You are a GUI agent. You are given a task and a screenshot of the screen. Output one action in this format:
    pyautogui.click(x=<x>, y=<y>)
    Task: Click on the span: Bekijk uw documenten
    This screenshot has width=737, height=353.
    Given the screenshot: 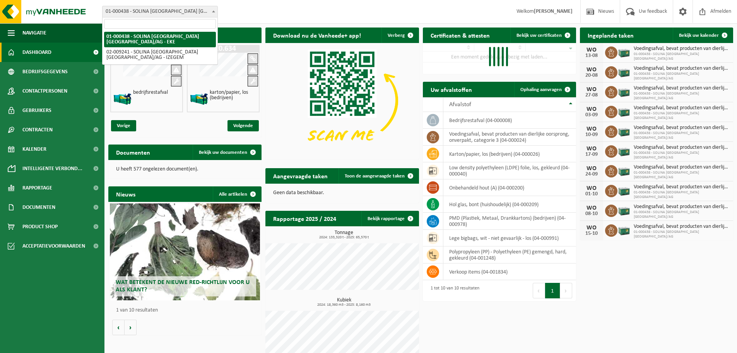 What is the action you would take?
    pyautogui.click(x=223, y=152)
    